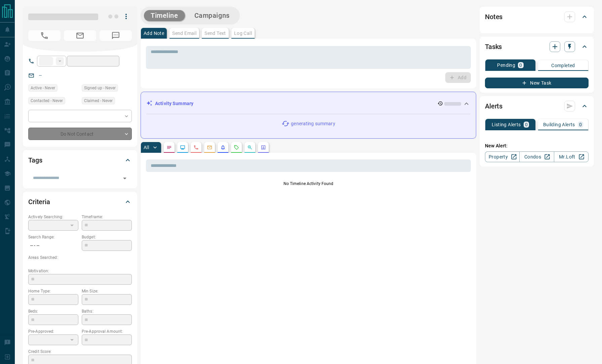  Describe the element at coordinates (182, 148) in the screenshot. I see `svg: Lead Browsing Activity` at that location.